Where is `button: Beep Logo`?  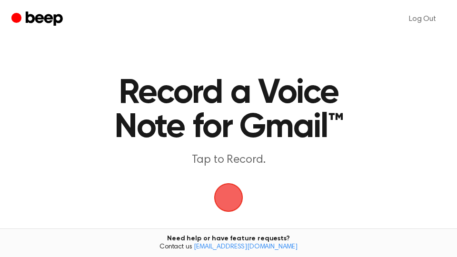 button: Beep Logo is located at coordinates (229, 198).